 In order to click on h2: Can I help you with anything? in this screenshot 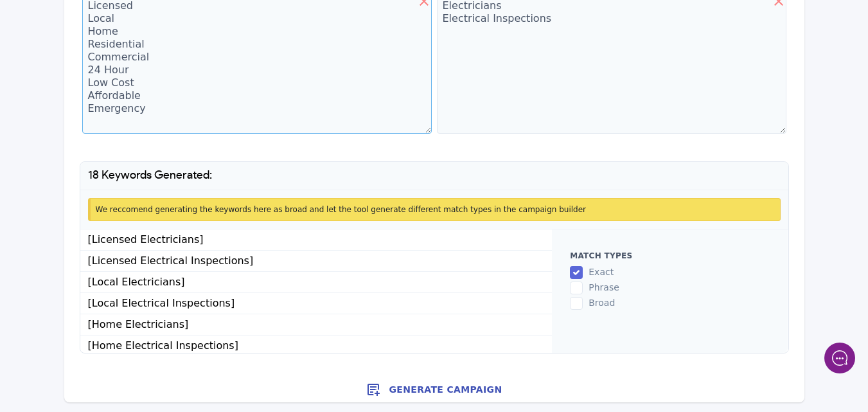, I will do `click(128, 106)`.